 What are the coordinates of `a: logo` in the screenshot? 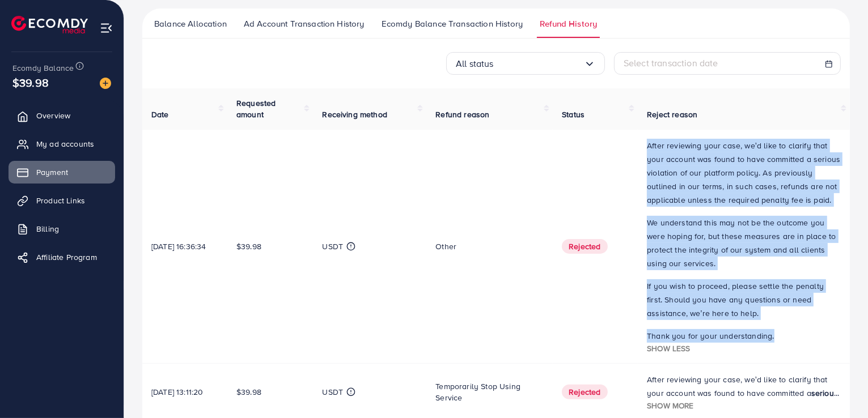 It's located at (50, 24).